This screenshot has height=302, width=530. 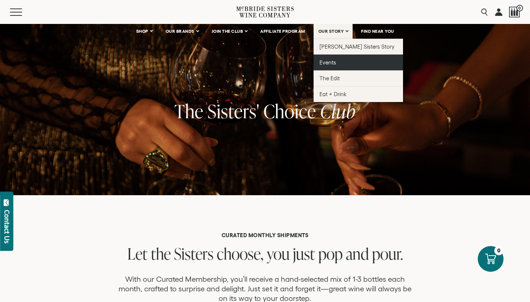 I want to click on span: Choice, so click(x=290, y=111).